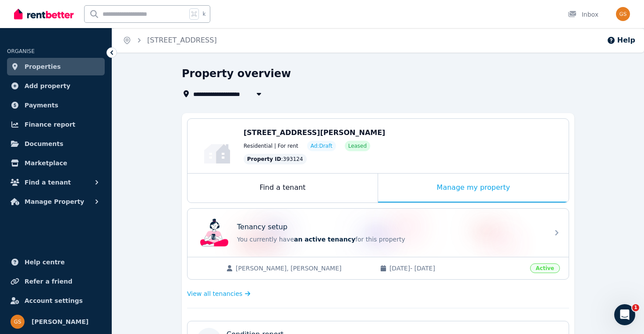 The image size is (644, 334). What do you see at coordinates (44, 262) in the screenshot?
I see `span: Help centre` at bounding box center [44, 262].